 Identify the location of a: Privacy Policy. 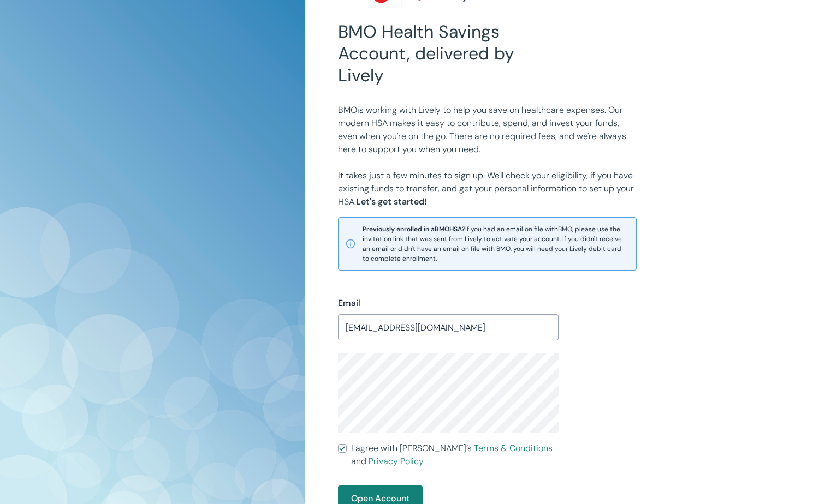
(396, 461).